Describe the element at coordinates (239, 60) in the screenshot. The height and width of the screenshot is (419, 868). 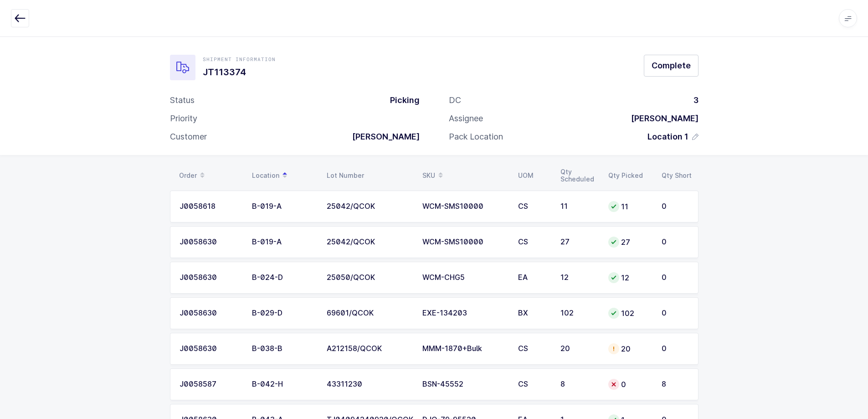
I see `div: Shipment Information` at that location.